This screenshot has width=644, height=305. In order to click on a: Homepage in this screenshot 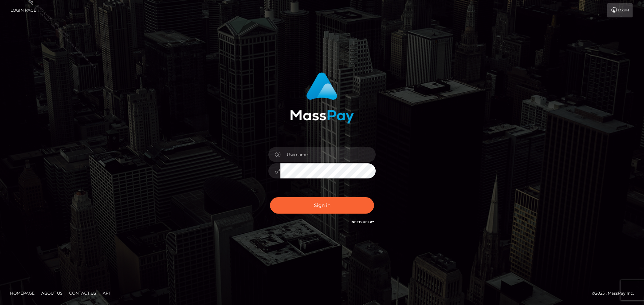, I will do `click(22, 293)`.